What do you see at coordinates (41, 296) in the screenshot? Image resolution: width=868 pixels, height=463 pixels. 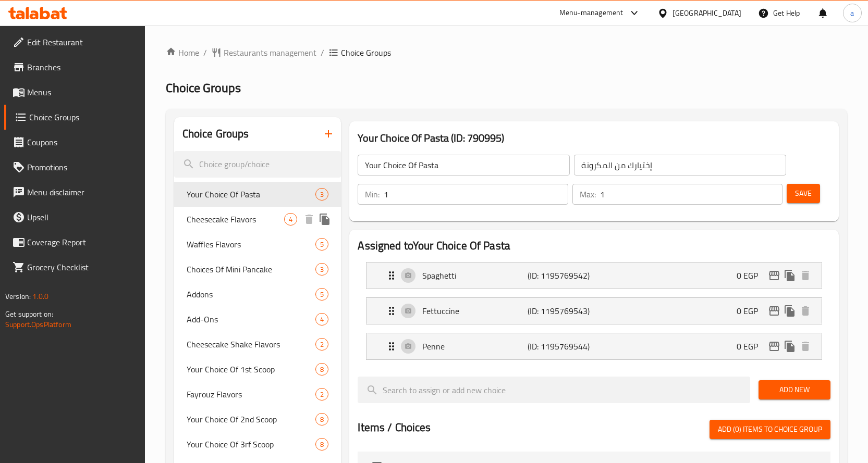 I see `span: 1.0.0` at bounding box center [41, 296].